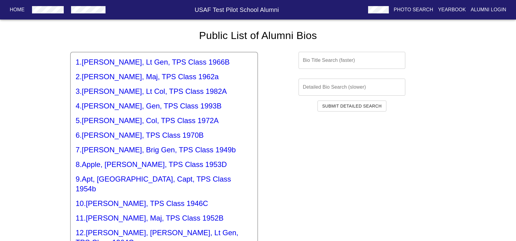  What do you see at coordinates (414, 10) in the screenshot?
I see `a: Photo Search` at bounding box center [414, 10].